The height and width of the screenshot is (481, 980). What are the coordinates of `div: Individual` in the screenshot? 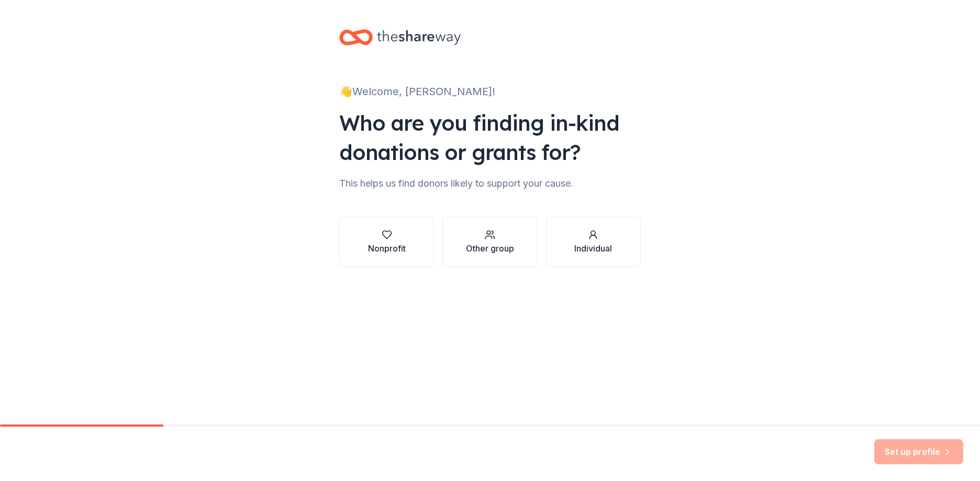 It's located at (593, 248).